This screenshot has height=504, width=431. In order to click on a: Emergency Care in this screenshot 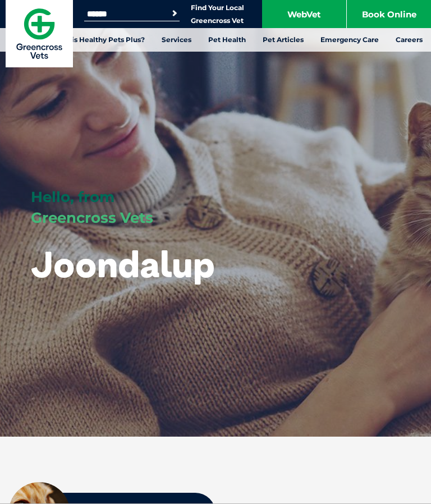, I will do `click(350, 40)`.